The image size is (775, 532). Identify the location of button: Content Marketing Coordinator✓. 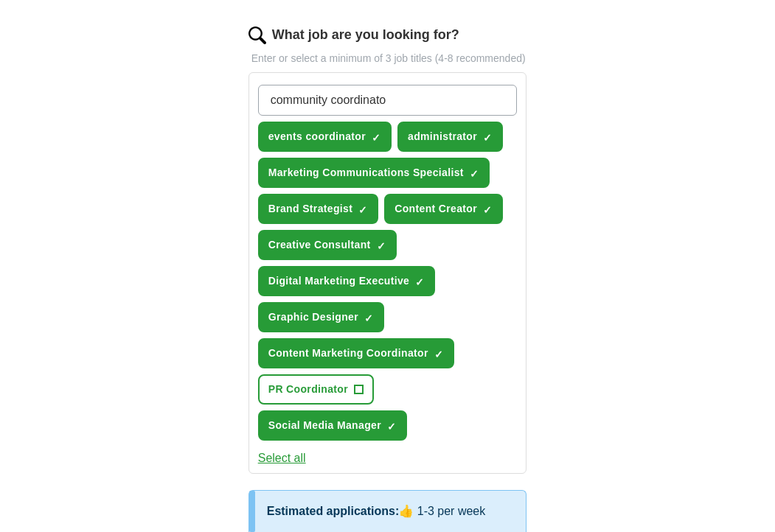
(356, 353).